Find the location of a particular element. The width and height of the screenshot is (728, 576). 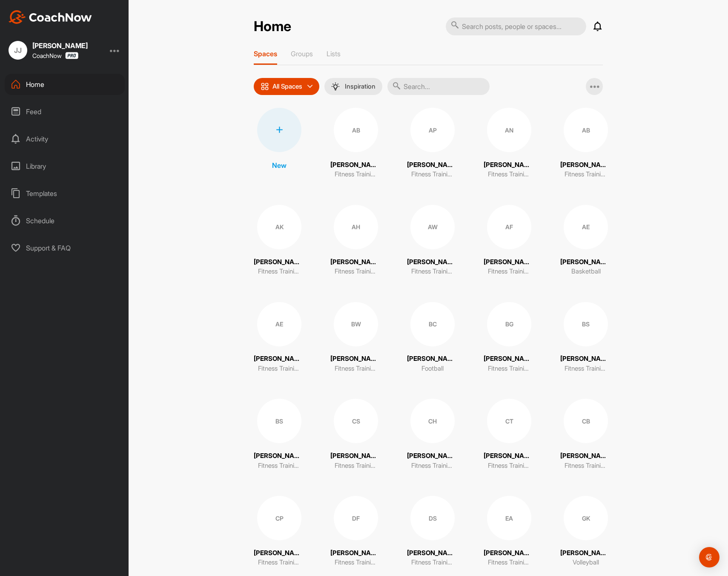

div: BW is located at coordinates (356, 324).